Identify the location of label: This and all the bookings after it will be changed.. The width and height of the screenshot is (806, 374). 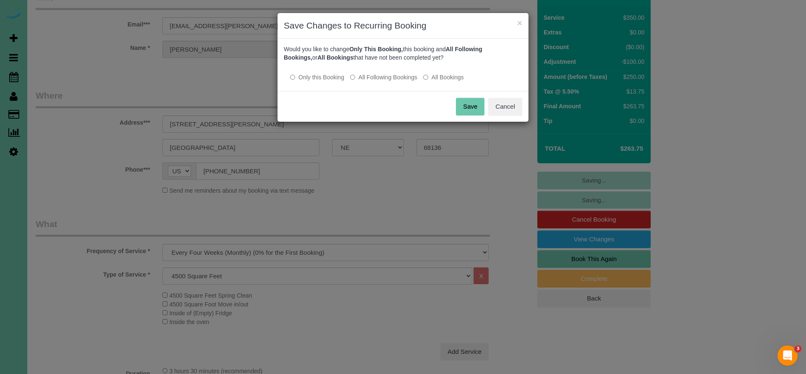
(384, 77).